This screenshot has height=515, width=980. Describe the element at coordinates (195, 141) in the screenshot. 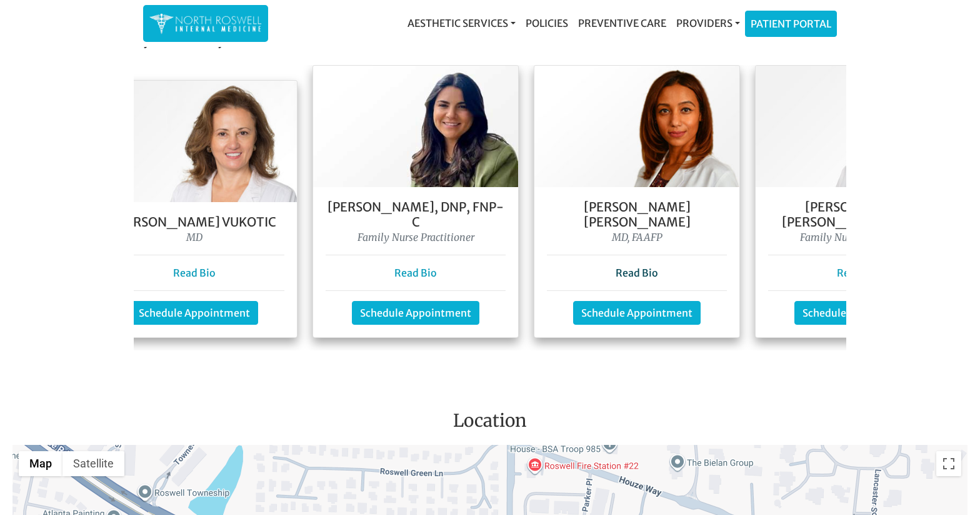

I see `img: Dr. Goga Vukotis` at that location.